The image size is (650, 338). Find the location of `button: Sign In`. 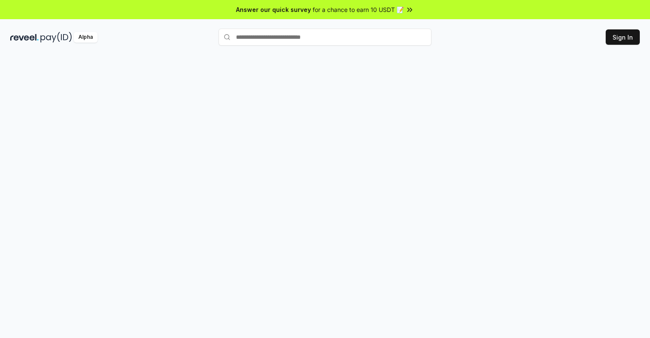

button: Sign In is located at coordinates (623, 37).